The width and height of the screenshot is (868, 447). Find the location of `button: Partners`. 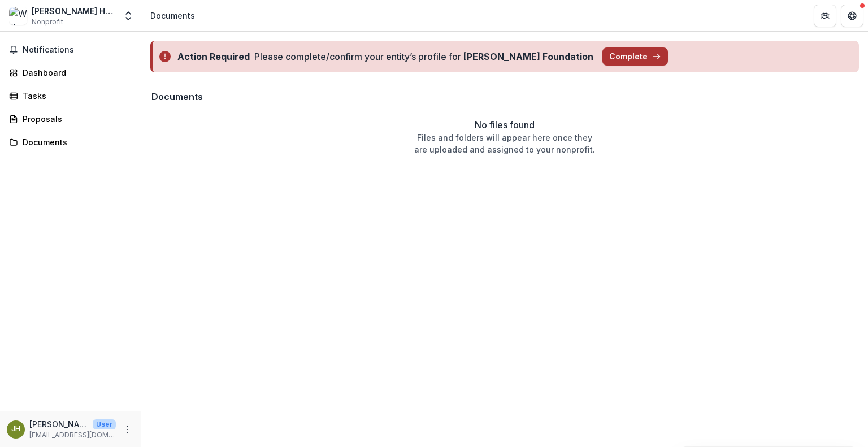

button: Partners is located at coordinates (825, 16).